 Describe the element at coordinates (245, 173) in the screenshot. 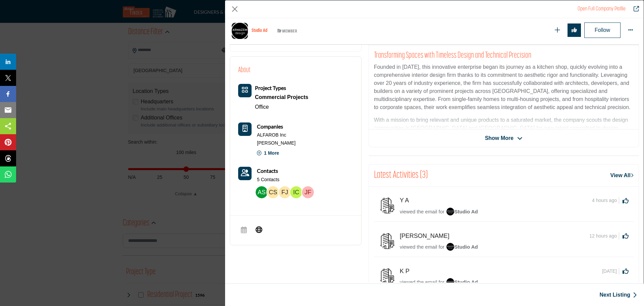

I see `a: Link of redirect to contact page` at that location.